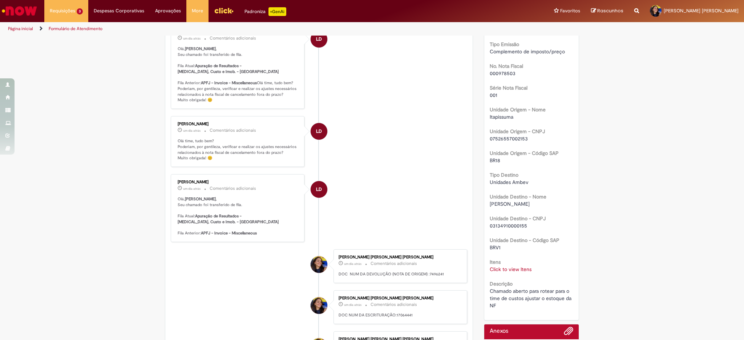 This screenshot has height=340, width=744. What do you see at coordinates (517, 131) in the screenshot?
I see `b: Unidade Origem - CNPJ` at bounding box center [517, 131].